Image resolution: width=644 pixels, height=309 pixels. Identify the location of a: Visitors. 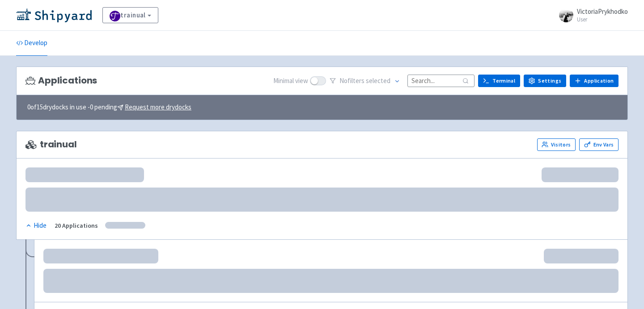
(556, 145).